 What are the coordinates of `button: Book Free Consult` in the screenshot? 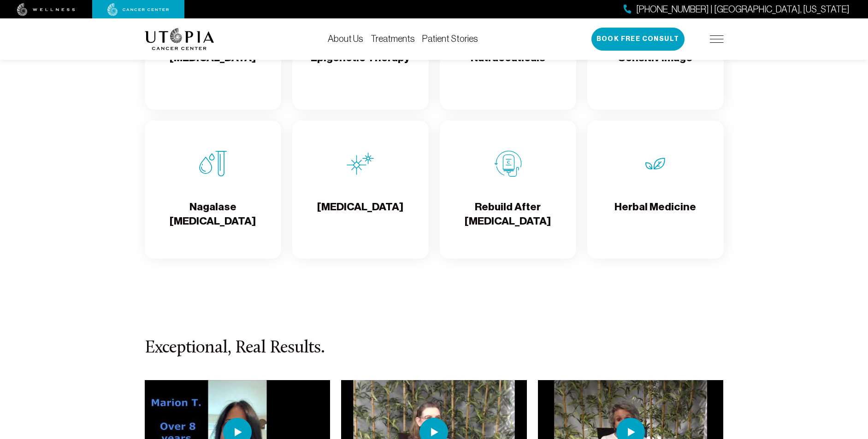 It's located at (638, 39).